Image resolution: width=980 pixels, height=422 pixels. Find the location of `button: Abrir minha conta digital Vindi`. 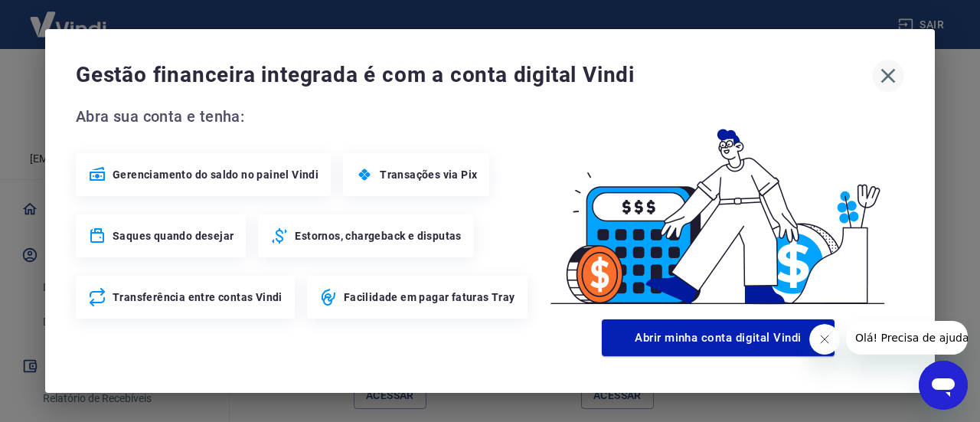

button: Abrir minha conta digital Vindi is located at coordinates (718, 338).